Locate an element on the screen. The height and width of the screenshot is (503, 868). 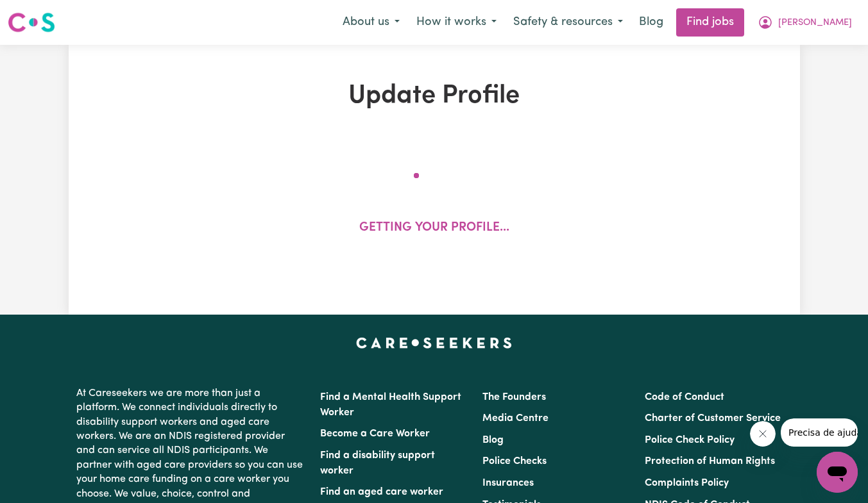
a: Careseekers home page is located at coordinates (434, 343).